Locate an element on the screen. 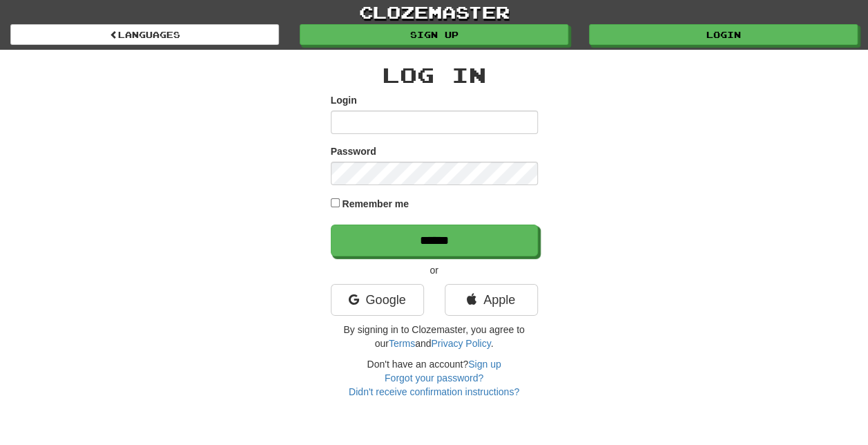  label: Remember me is located at coordinates (375, 204).